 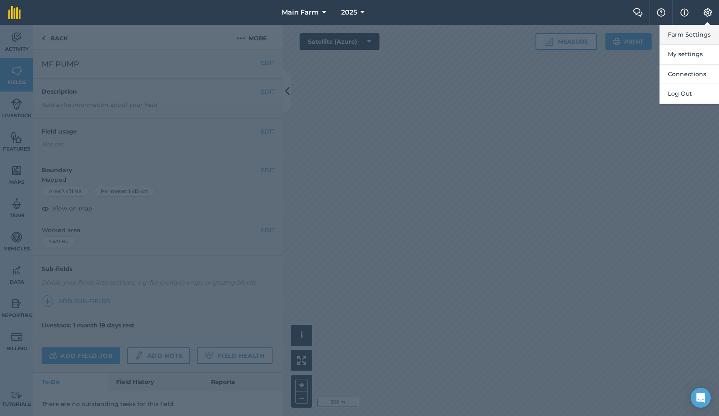 What do you see at coordinates (689, 74) in the screenshot?
I see `button: Connections` at bounding box center [689, 74].